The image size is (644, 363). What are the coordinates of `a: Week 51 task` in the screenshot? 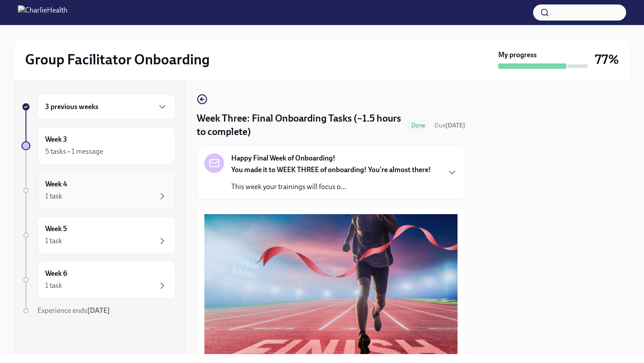 It's located at (98, 236).